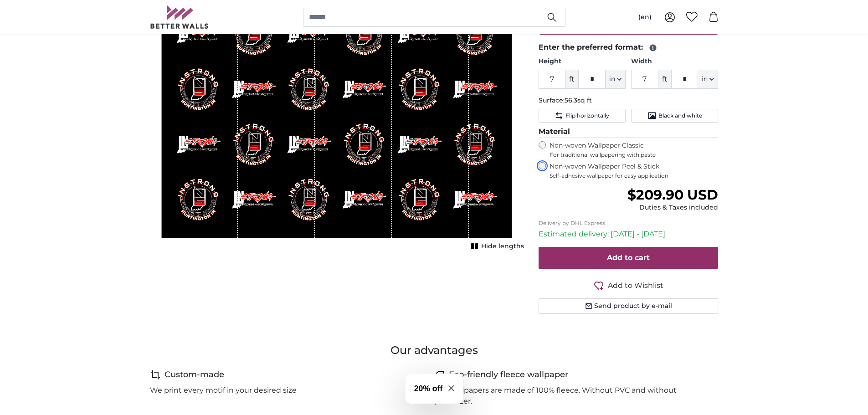 The image size is (868, 415). What do you see at coordinates (634, 176) in the screenshot?
I see `span: Self-adhesive wallpaper for easy application` at bounding box center [634, 176].